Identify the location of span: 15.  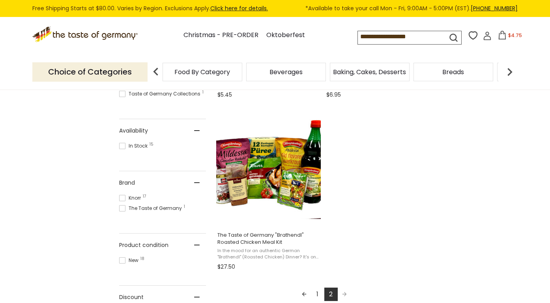
(151, 144).